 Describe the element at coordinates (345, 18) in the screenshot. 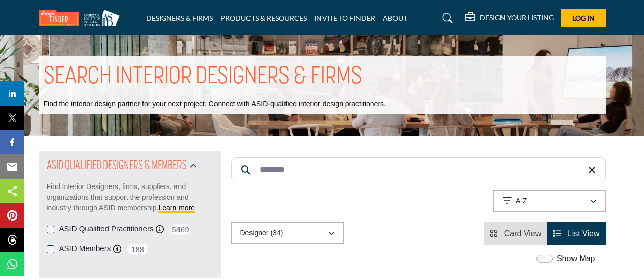

I see `a: INVITE TO FINDER` at that location.